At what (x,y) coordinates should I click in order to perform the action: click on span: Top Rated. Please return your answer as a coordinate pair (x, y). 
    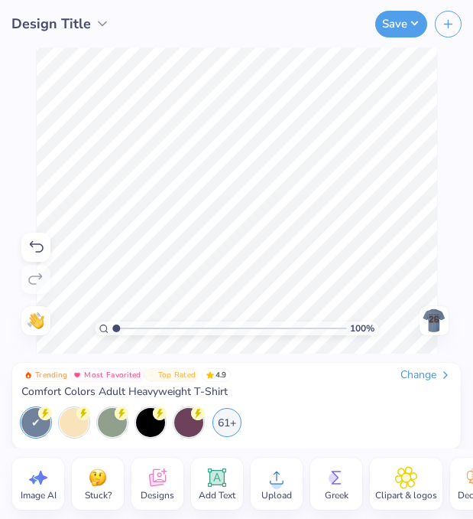
    Looking at the image, I should click on (177, 375).